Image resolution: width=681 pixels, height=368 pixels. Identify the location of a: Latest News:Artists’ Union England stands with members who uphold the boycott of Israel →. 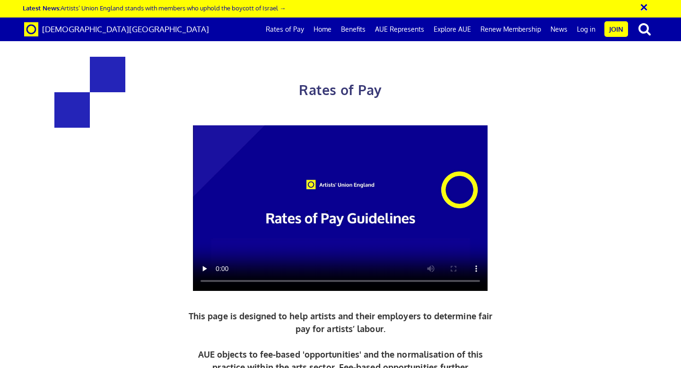
(154, 8).